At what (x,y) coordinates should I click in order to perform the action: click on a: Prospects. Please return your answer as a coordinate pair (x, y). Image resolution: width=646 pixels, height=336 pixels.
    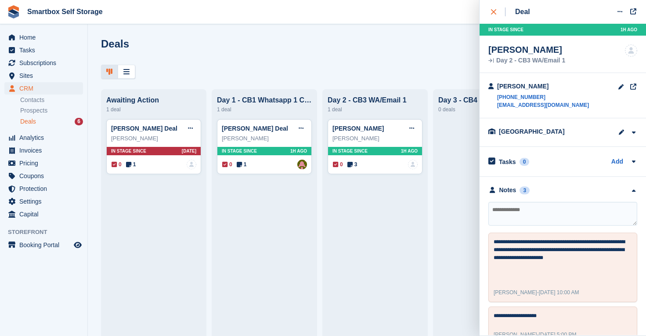
    Looking at the image, I should click on (51, 110).